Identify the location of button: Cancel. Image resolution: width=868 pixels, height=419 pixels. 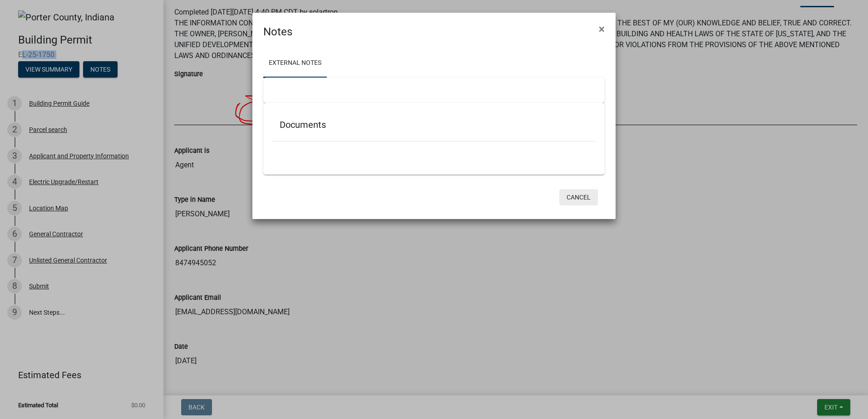
(579, 197).